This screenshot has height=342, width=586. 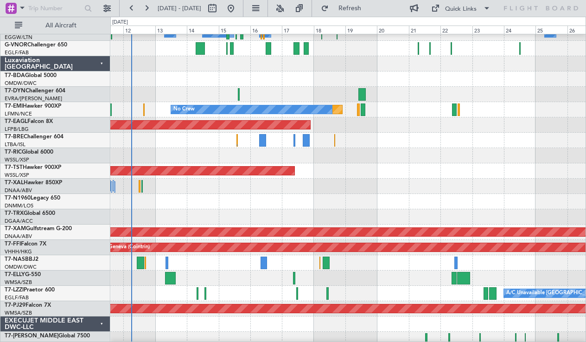 I want to click on span: T7-ELLY, so click(x=15, y=274).